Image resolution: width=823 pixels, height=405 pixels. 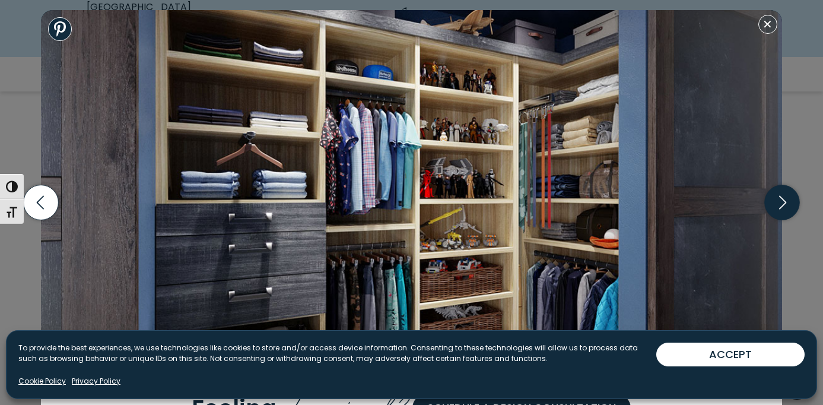 I want to click on button: ACCEPT, so click(x=731, y=354).